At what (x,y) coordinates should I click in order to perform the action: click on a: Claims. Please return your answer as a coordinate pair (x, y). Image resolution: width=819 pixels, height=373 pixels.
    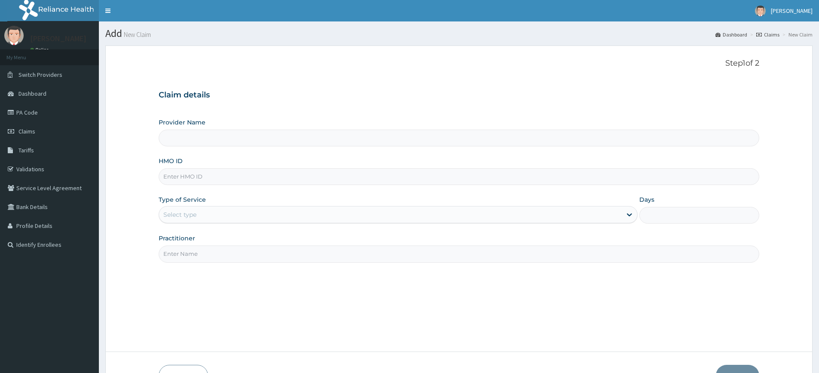
    Looking at the image, I should click on (768, 34).